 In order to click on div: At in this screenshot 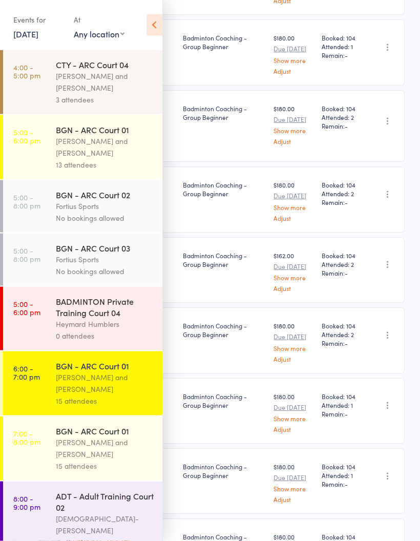, I will do `click(99, 19)`.